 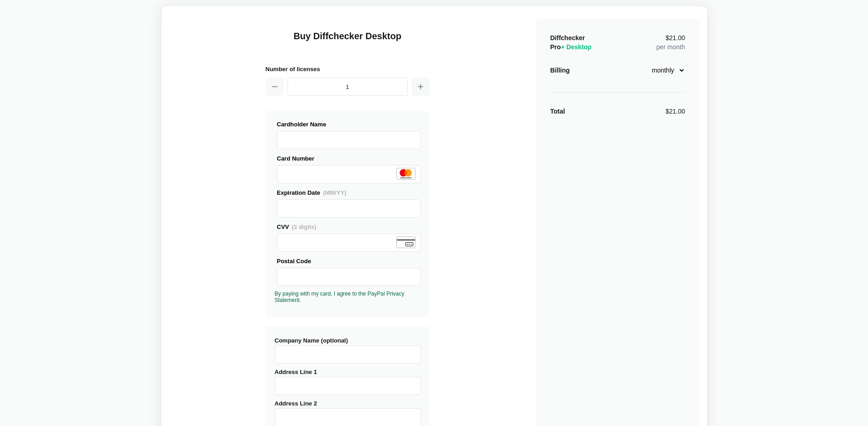 I want to click on div: Postal Code, so click(x=348, y=261).